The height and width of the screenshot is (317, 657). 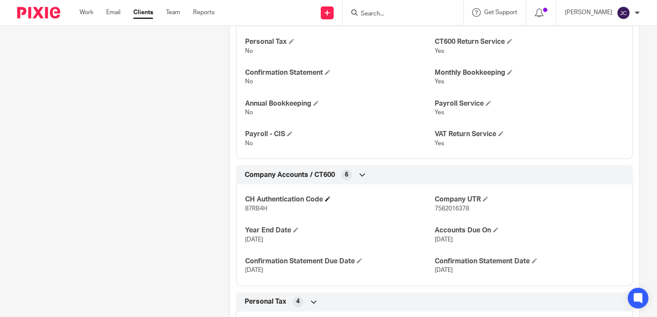 What do you see at coordinates (39, 12) in the screenshot?
I see `img: Pixie` at bounding box center [39, 12].